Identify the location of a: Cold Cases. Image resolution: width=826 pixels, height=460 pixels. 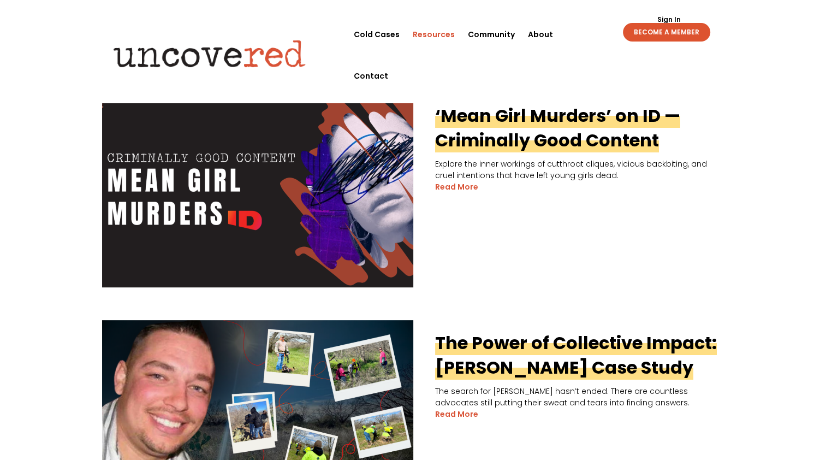
(377, 34).